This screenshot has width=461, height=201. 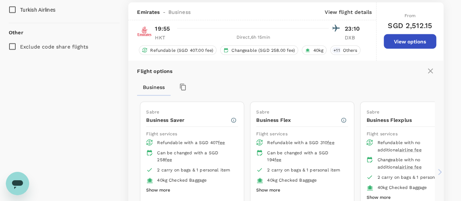 I want to click on button: View options, so click(x=410, y=42).